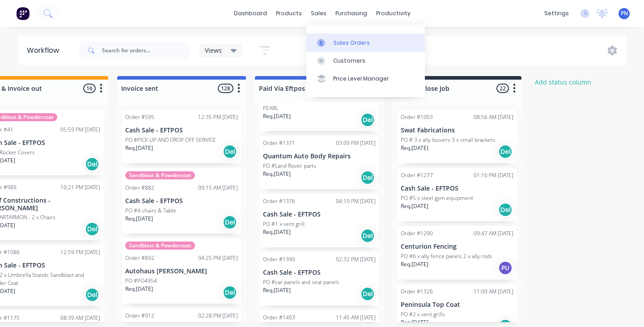  What do you see at coordinates (279, 143) in the screenshot?
I see `div: Order #1371` at bounding box center [279, 143].